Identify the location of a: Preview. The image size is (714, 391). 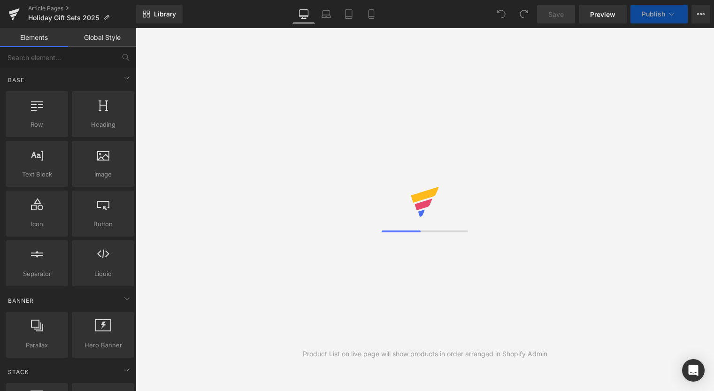
(602, 14).